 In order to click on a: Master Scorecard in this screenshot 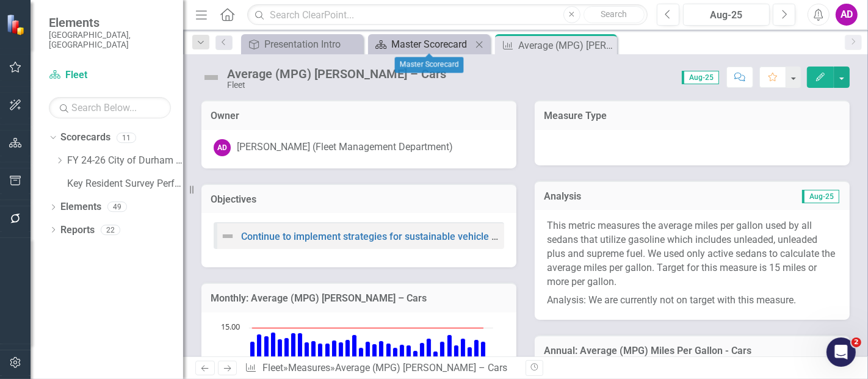, I will do `click(421, 44)`.